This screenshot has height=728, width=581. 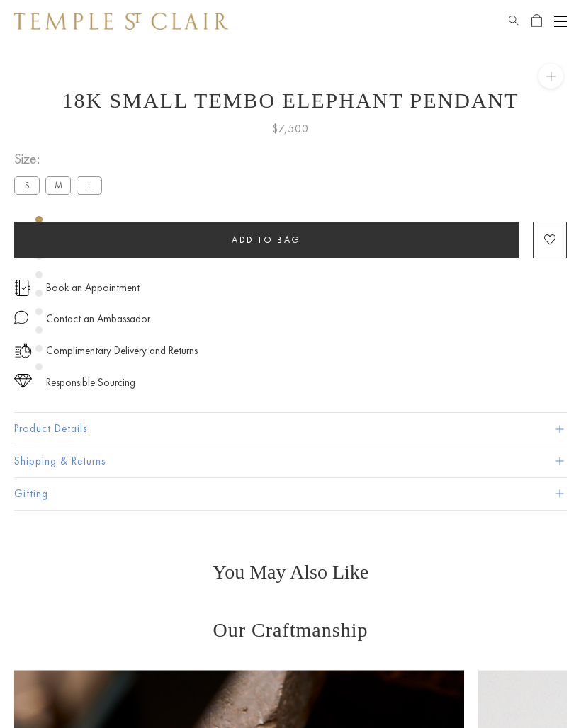 I want to click on button: Open navigation, so click(x=560, y=22).